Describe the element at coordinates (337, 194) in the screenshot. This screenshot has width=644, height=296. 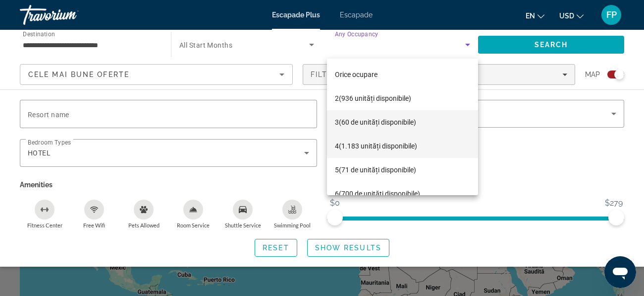
I see `font: 6` at that location.